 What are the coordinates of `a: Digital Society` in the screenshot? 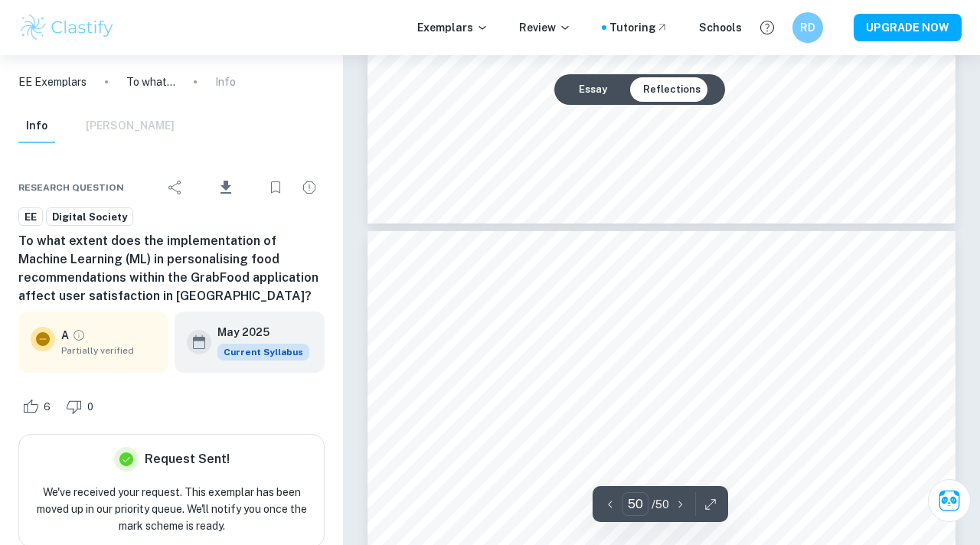 It's located at (89, 216).